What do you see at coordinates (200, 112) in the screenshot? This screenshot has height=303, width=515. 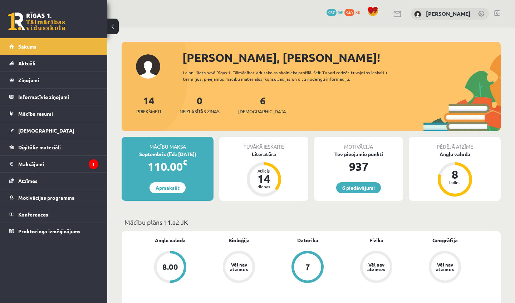 I see `span: Neizlasītās ziņas` at bounding box center [200, 112].